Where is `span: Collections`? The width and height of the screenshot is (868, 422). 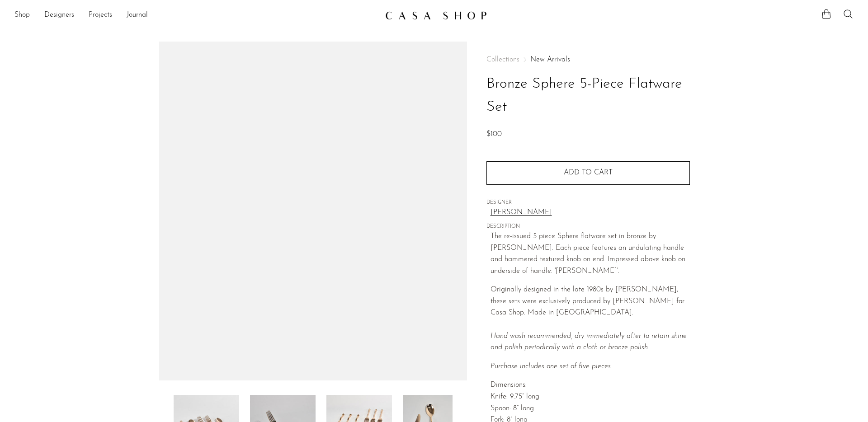
span: Collections is located at coordinates (503, 59).